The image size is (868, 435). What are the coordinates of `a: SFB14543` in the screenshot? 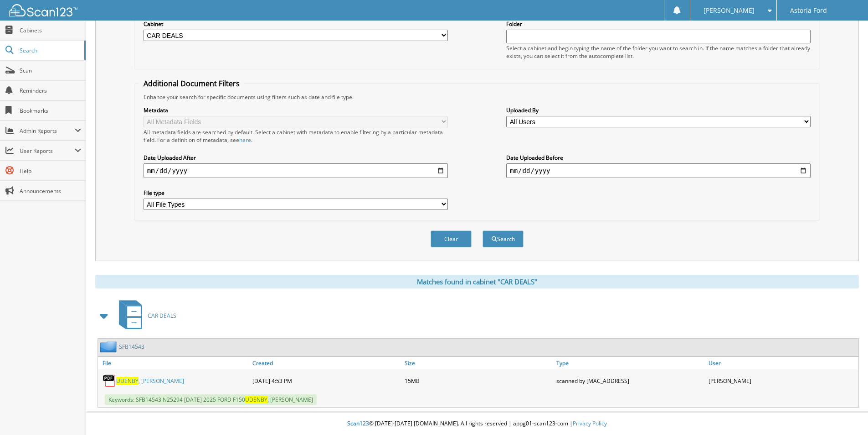 It's located at (132, 346).